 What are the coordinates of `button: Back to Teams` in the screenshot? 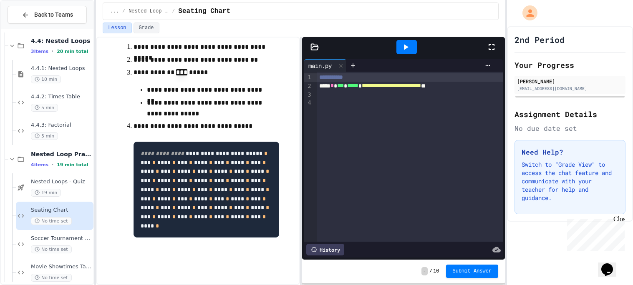 It's located at (47, 15).